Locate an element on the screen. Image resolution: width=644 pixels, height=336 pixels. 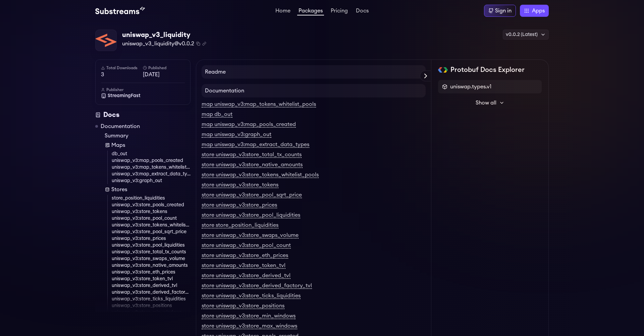
h6: Total Downloads is located at coordinates (122, 68).